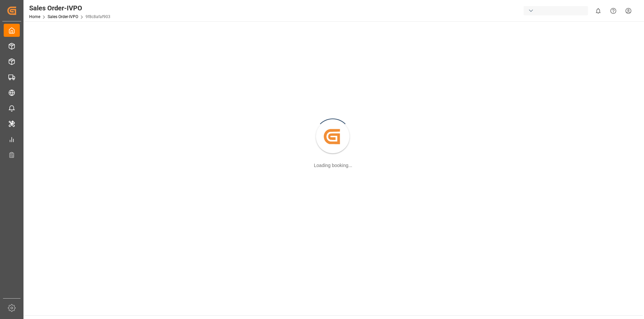 This screenshot has width=644, height=319. Describe the element at coordinates (599, 11) in the screenshot. I see `button: show 0 new notifications` at that location.